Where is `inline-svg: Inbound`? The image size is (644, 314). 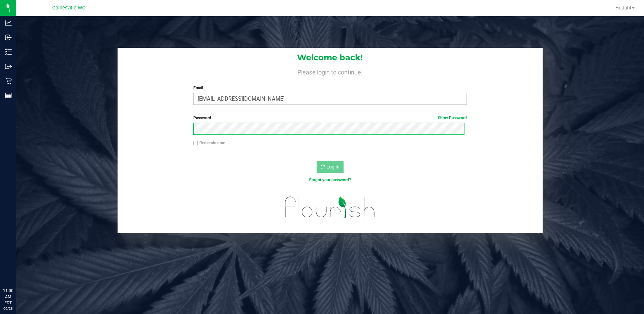
inline-svg: Inbound is located at coordinates (9, 37).